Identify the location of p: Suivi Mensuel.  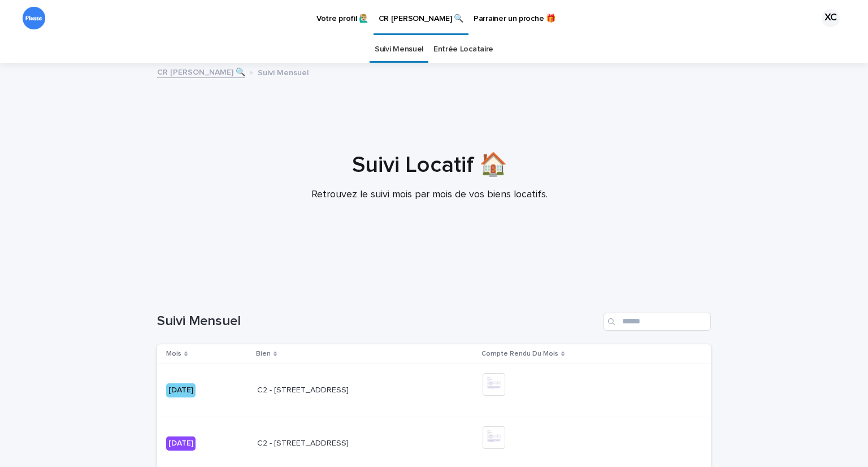
(283, 71).